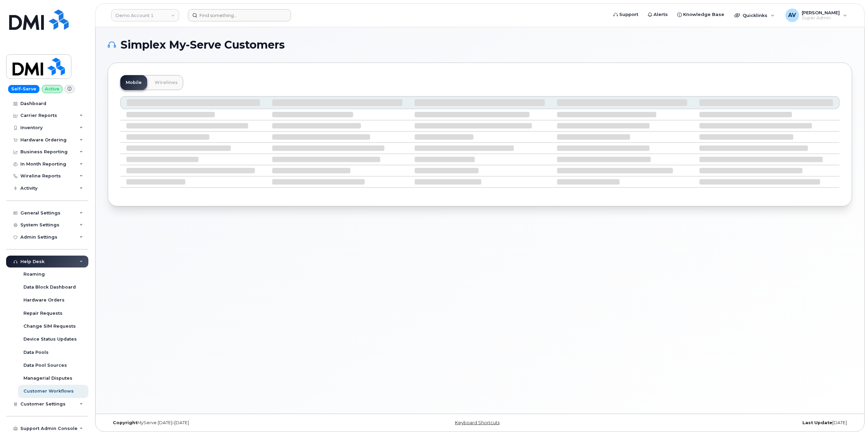  Describe the element at coordinates (125, 423) in the screenshot. I see `strong: Copyright` at that location.